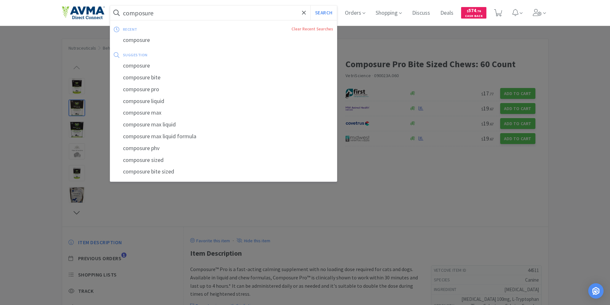 The height and width of the screenshot is (305, 610). I want to click on div: composure sized, so click(224, 160).